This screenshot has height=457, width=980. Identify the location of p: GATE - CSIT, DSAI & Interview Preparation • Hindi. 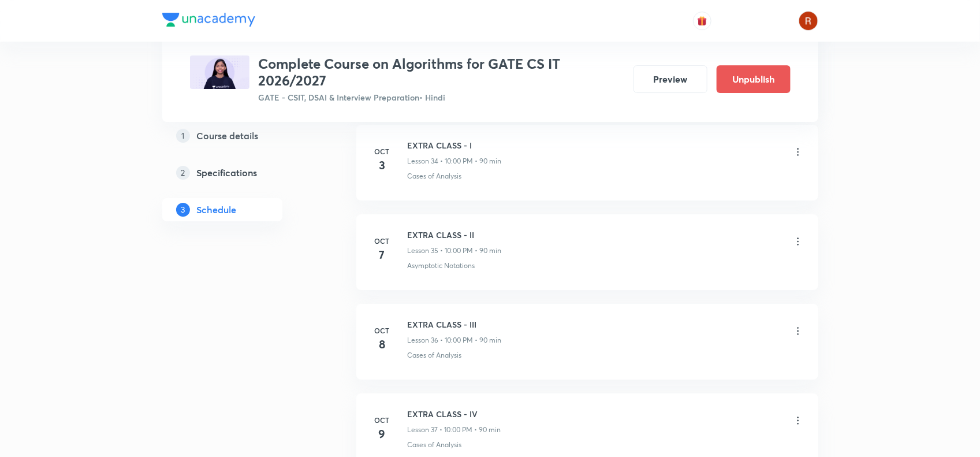
(441, 97).